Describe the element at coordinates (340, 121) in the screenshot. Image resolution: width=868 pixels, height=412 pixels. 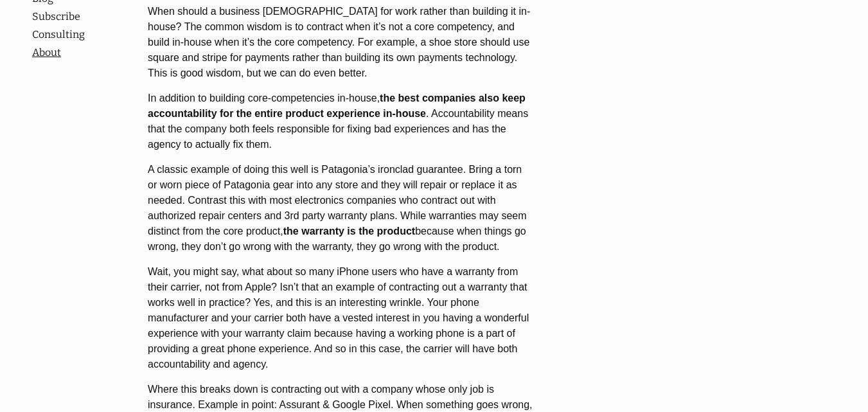
I see `p: In addition to building core-competencies in-house, . Accountability means that the company both ...` at that location.